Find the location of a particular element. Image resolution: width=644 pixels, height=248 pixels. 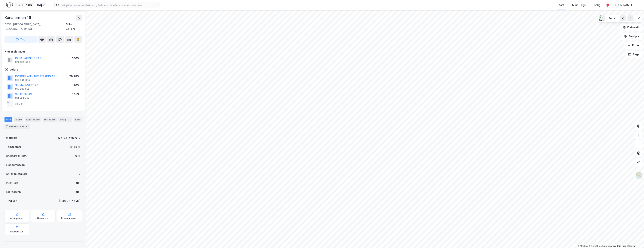

div: Info is located at coordinates (8, 120).